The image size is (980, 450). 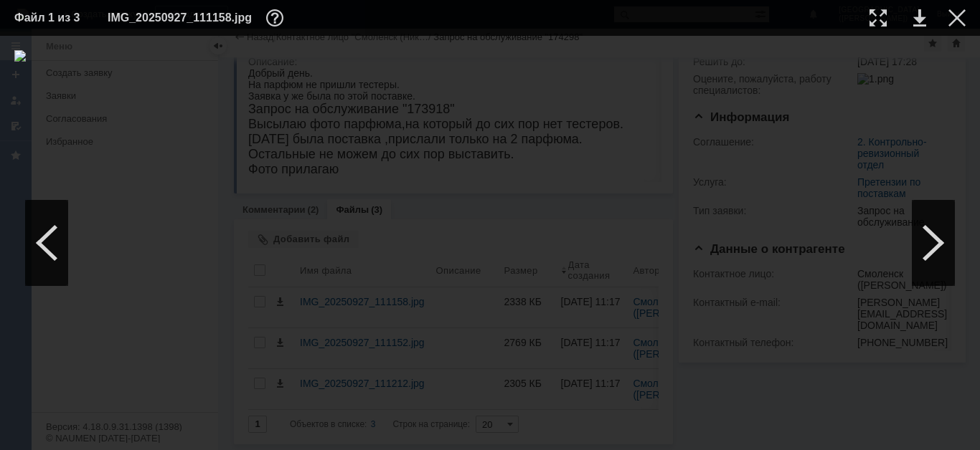 I want to click on div: Закрыть окно (Esc), so click(x=956, y=18).